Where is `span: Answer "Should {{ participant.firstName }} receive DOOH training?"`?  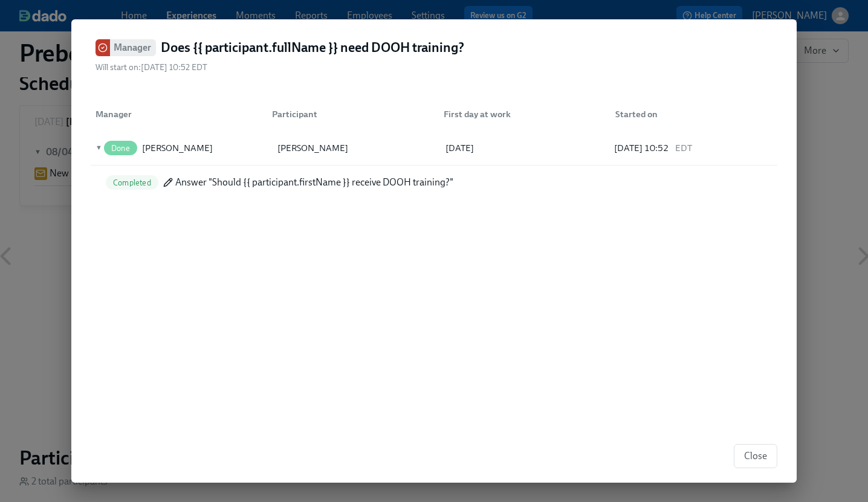 span: Answer "Should {{ participant.firstName }} receive DOOH training?" is located at coordinates (315, 183).